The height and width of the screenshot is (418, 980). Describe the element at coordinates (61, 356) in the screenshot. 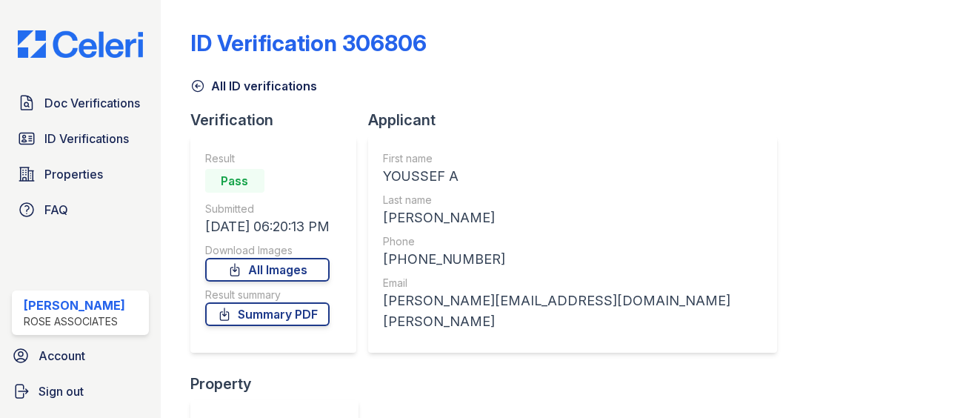

I see `span: Account` at that location.